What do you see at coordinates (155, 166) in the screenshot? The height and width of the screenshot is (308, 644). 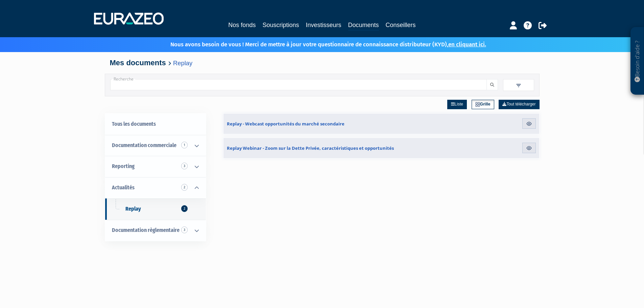 I see `a: Reporting 3` at bounding box center [155, 166].